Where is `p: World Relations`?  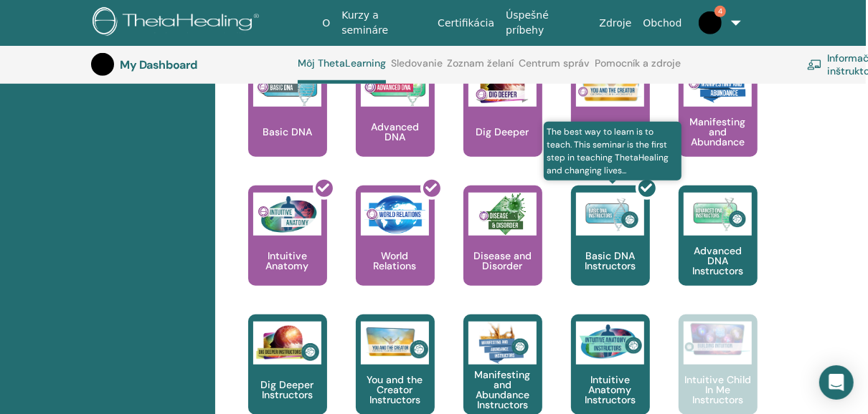 p: World Relations is located at coordinates (395, 261).